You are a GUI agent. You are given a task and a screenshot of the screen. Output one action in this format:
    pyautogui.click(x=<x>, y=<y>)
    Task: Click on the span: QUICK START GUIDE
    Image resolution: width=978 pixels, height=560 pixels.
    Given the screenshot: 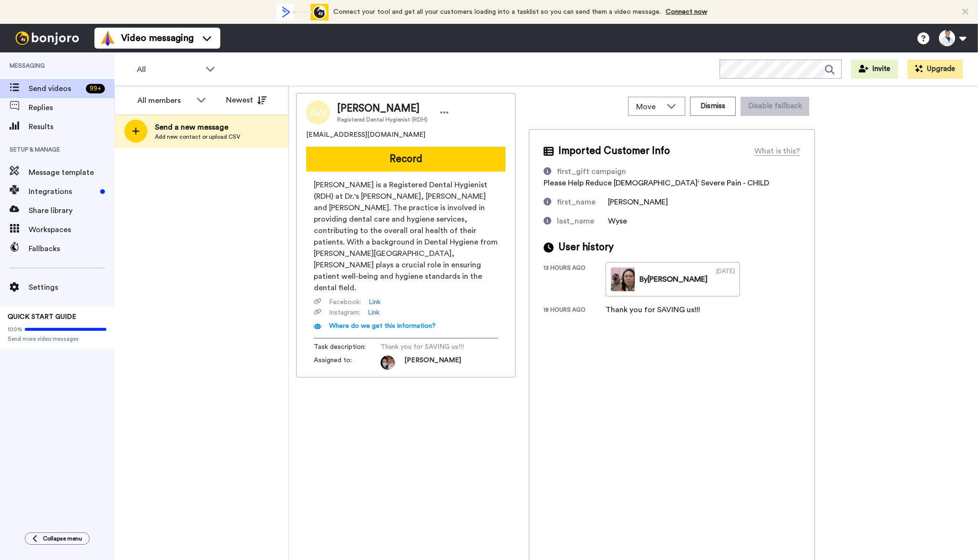 What is the action you would take?
    pyautogui.click(x=42, y=317)
    